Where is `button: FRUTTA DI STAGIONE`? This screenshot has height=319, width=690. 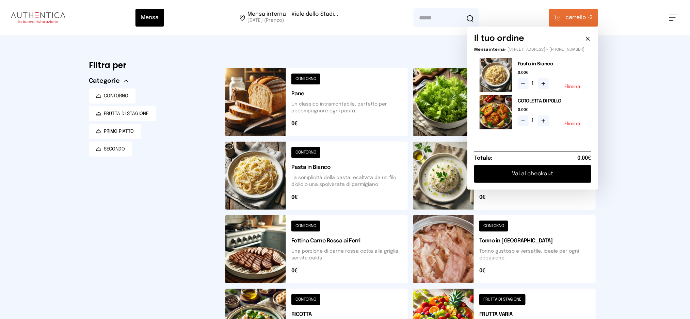
button: FRUTTA DI STAGIONE is located at coordinates (123, 114).